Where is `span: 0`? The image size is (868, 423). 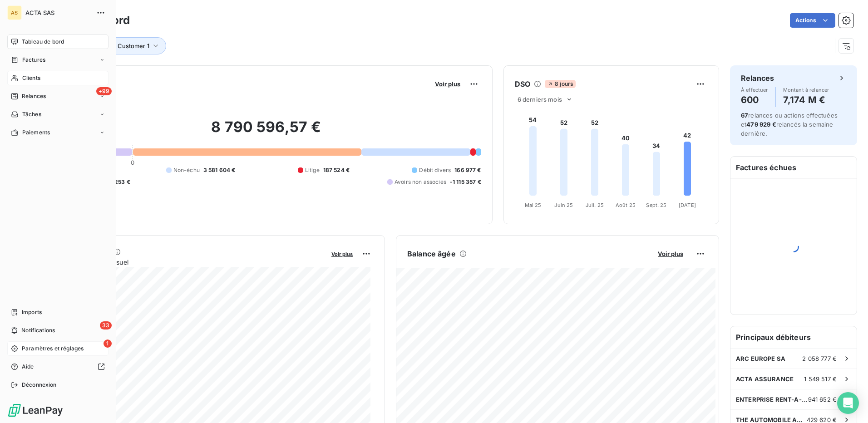
span: 0 is located at coordinates (133, 163).